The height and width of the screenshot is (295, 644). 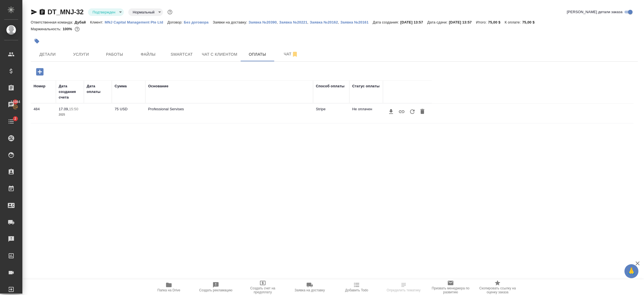 What do you see at coordinates (47, 54) in the screenshot?
I see `span: Детали` at bounding box center [47, 54].